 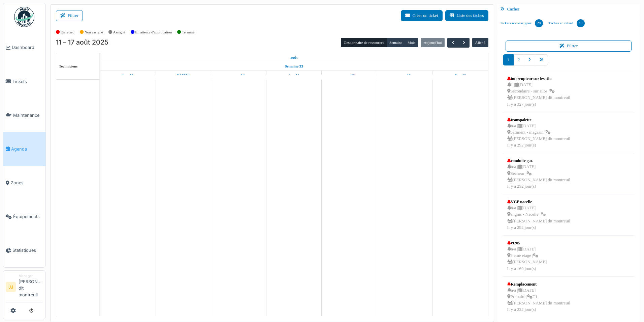 What do you see at coordinates (27, 183) in the screenshot?
I see `span: Zones` at bounding box center [27, 183].